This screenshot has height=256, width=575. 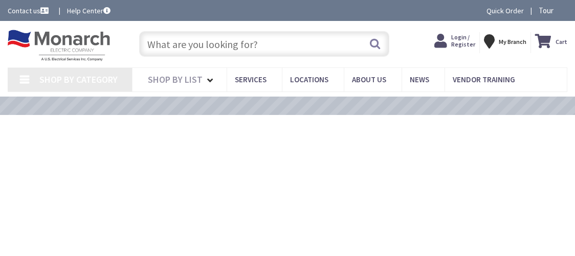 I want to click on a: Help Center, so click(x=89, y=11).